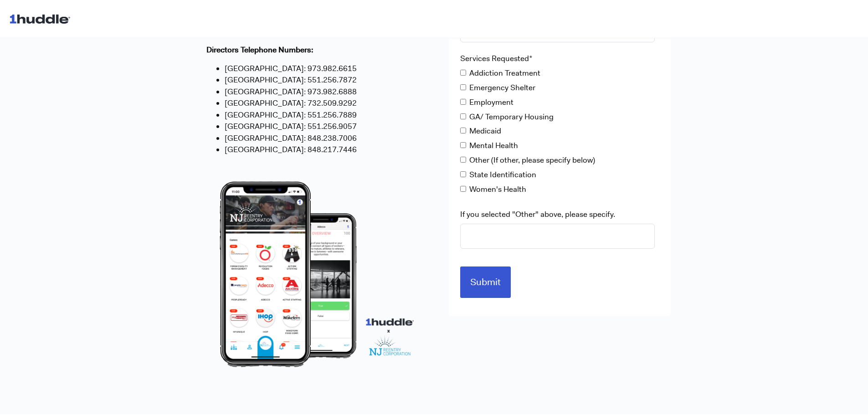 Image resolution: width=868 pixels, height=415 pixels. What do you see at coordinates (260, 49) in the screenshot?
I see `strong: Directors Telephone Numbers:` at bounding box center [260, 49].